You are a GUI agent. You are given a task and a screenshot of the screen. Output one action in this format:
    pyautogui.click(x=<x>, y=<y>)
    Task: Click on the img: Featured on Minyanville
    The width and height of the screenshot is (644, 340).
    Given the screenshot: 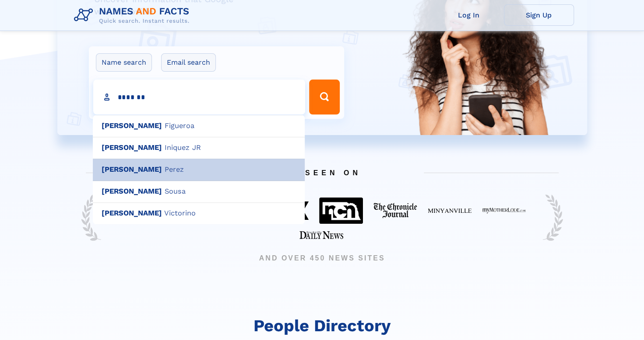 What is the action you would take?
    pyautogui.click(x=450, y=211)
    